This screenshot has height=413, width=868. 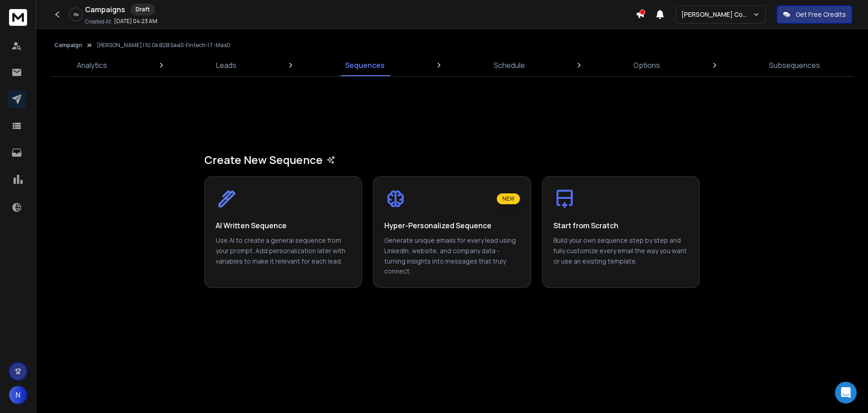 What do you see at coordinates (452, 255) in the screenshot?
I see `p: Generate unique emails for every lead using LinkedIn, website, and company data - turning insight...` at bounding box center [452, 255].